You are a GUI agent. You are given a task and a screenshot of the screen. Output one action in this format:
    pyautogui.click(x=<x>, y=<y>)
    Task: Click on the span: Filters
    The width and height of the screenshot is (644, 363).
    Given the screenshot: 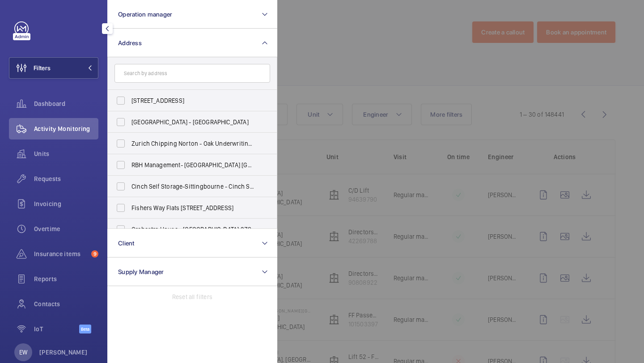 What is the action you would take?
    pyautogui.click(x=42, y=68)
    